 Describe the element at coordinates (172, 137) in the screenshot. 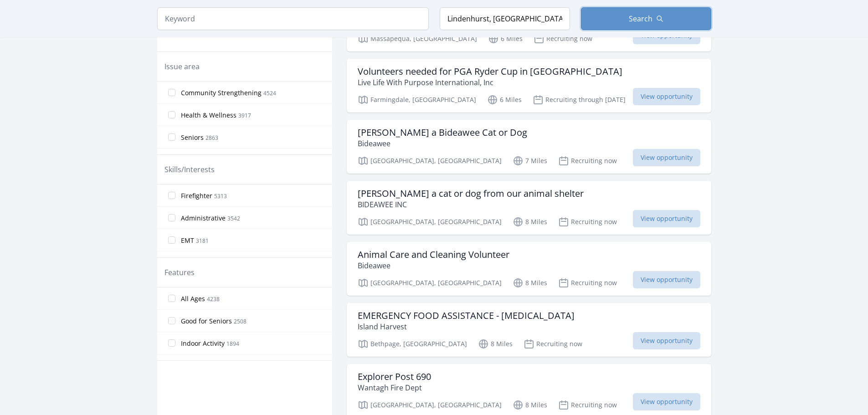

I see `input: Seniors 2863` at that location.